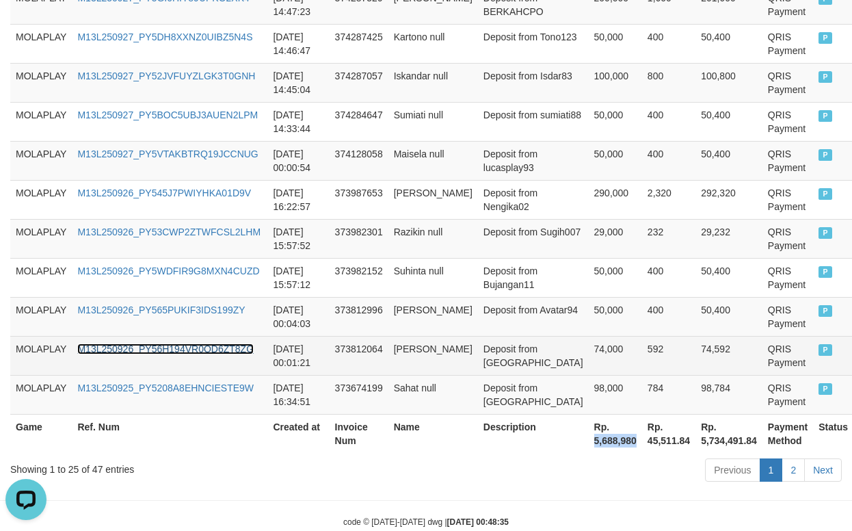 The width and height of the screenshot is (852, 531). I want to click on th: Rp. 45,511.84, so click(669, 433).